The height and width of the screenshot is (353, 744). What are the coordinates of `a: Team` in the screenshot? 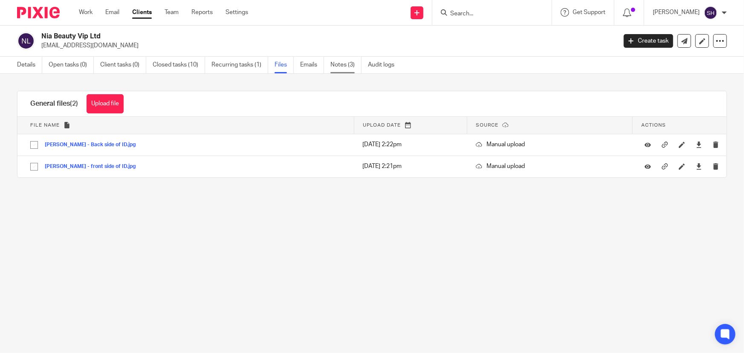 It's located at (171, 12).